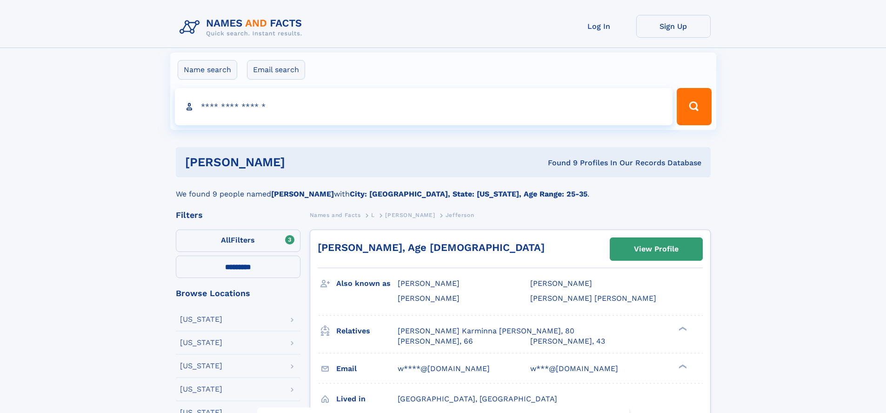 The width and height of the screenshot is (886, 413). I want to click on a: Names and Facts, so click(335, 214).